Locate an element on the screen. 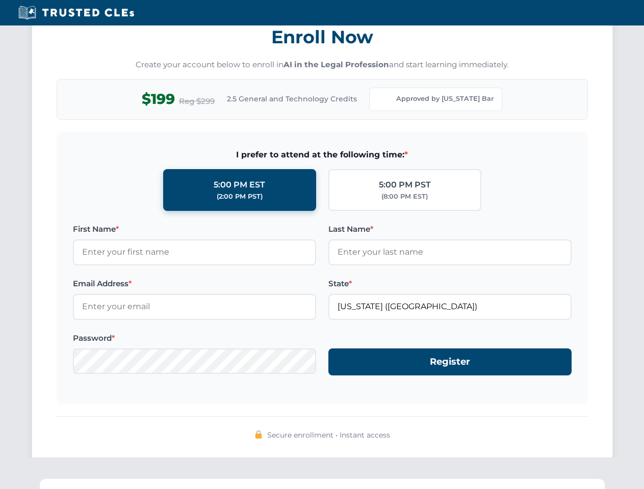  input: Enter your email is located at coordinates (194, 307).